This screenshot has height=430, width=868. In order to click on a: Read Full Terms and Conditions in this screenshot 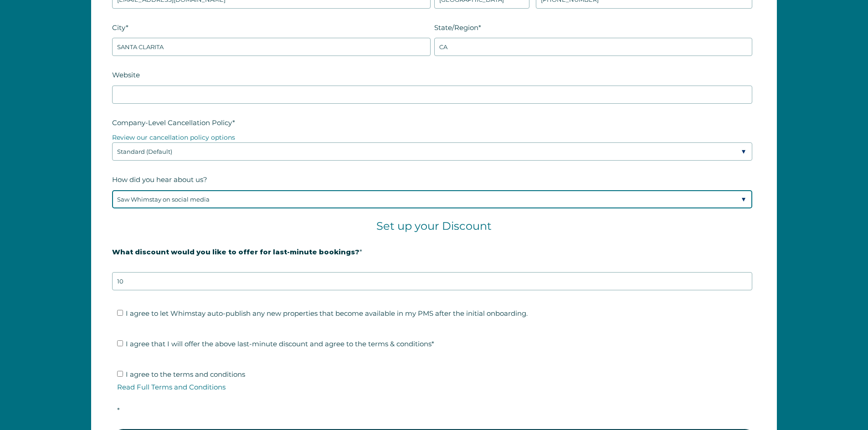, I will do `click(171, 387)`.